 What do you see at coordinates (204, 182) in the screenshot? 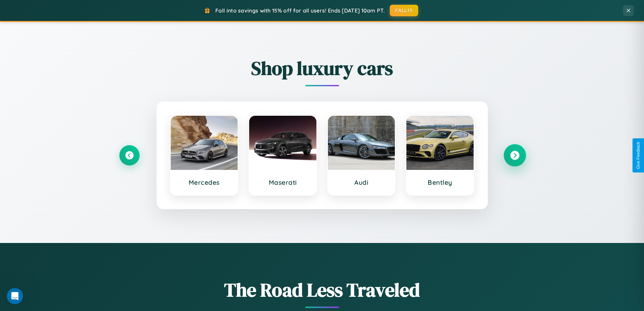
I see `h3: Mercedes` at bounding box center [204, 182].